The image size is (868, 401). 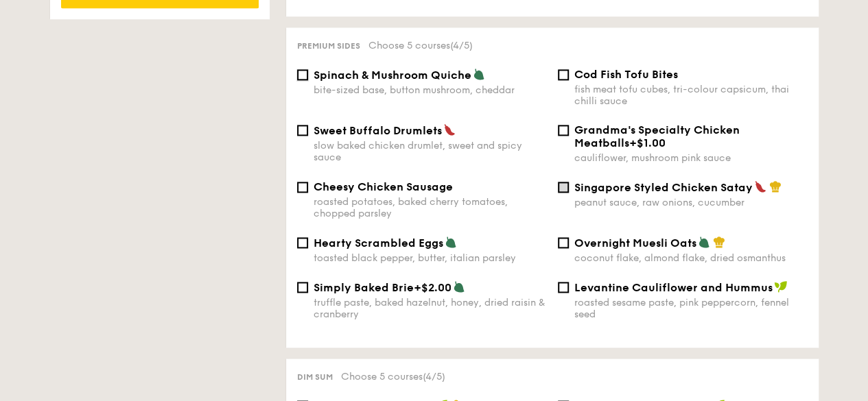 I want to click on span: Levantine Cauliflower and Hummus, so click(x=673, y=287).